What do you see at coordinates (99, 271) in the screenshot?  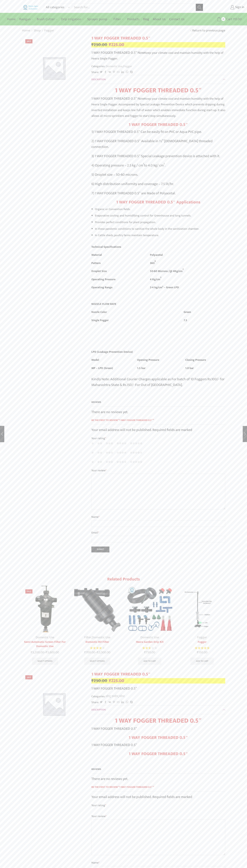 I see `strong: Droplet Size` at bounding box center [99, 271].